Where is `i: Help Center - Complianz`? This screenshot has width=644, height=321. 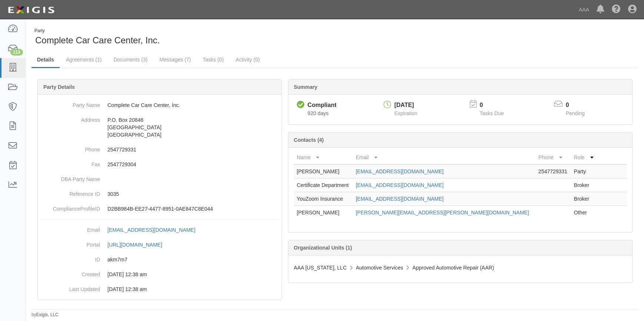
i: Help Center - Complianz is located at coordinates (617, 10).